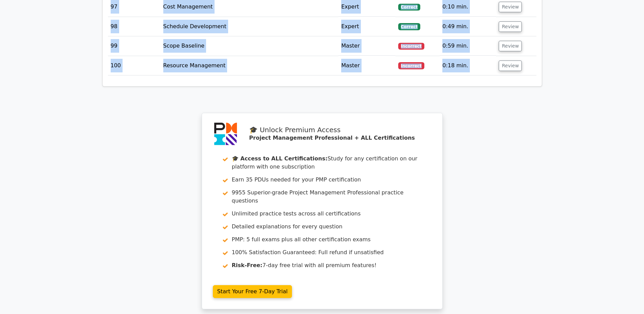  I want to click on td: 0:49 min., so click(468, 27).